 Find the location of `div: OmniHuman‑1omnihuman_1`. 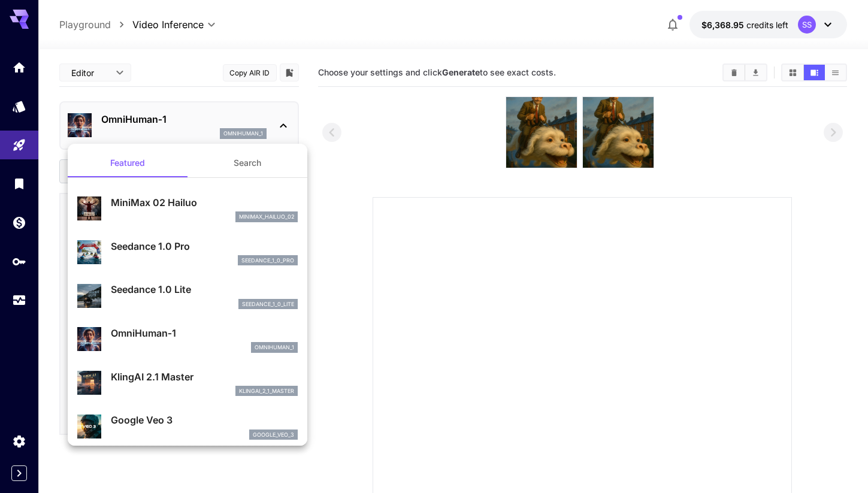

div: OmniHuman‑1omnihuman_1 is located at coordinates (188, 339).